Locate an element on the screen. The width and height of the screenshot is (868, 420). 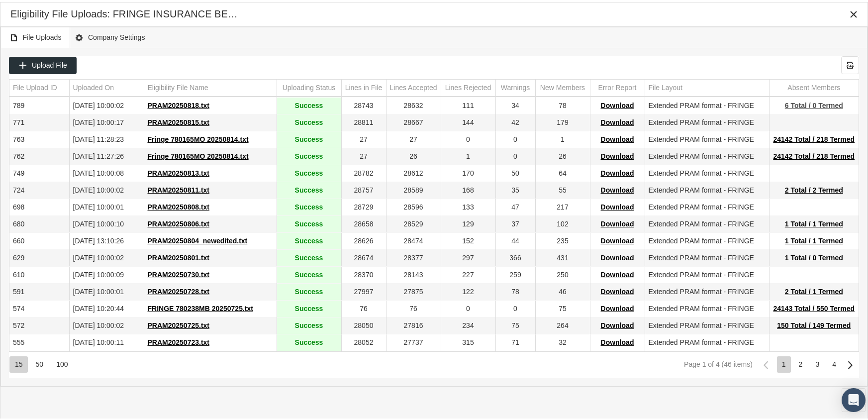
td: 75 is located at coordinates (563, 307).